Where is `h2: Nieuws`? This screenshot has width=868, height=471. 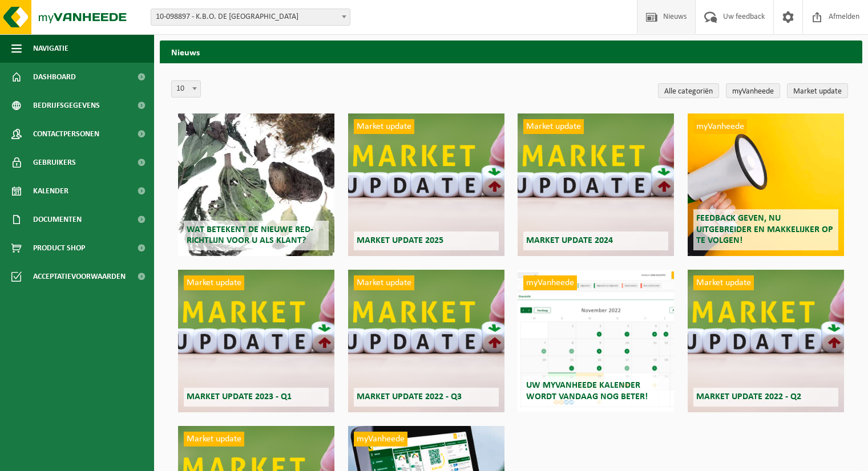 h2: Nieuws is located at coordinates (510, 52).